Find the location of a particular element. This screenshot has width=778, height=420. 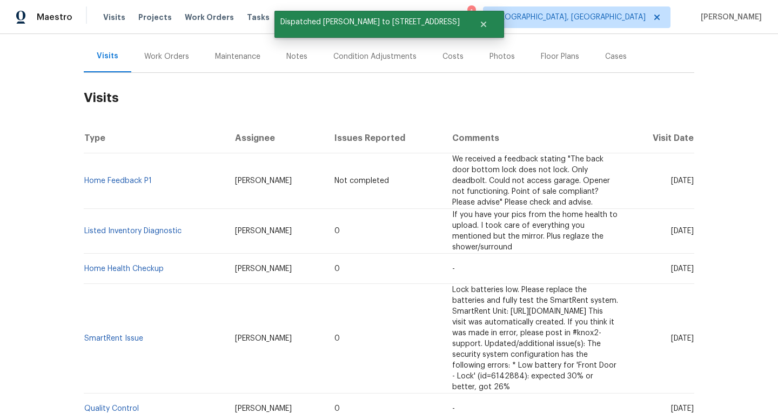

th: Issues Reported is located at coordinates (385, 138).